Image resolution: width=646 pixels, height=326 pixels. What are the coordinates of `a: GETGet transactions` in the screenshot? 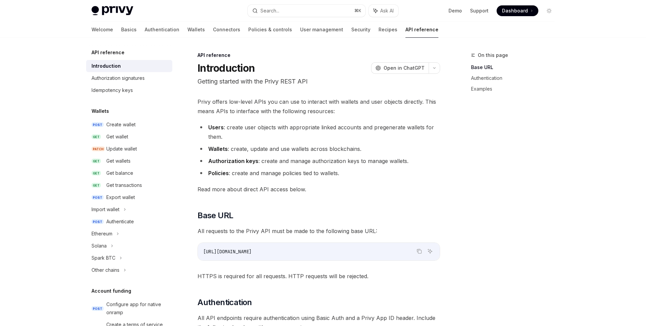 It's located at (129, 185).